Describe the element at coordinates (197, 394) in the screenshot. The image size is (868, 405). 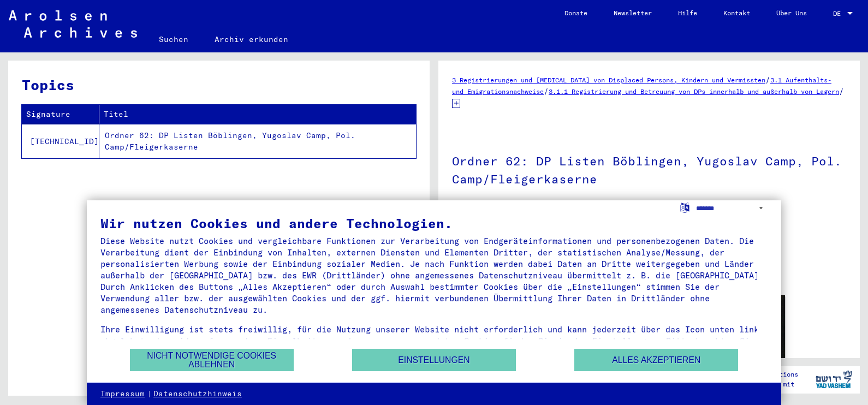
I see `a: Datenschutzhinweis` at that location.